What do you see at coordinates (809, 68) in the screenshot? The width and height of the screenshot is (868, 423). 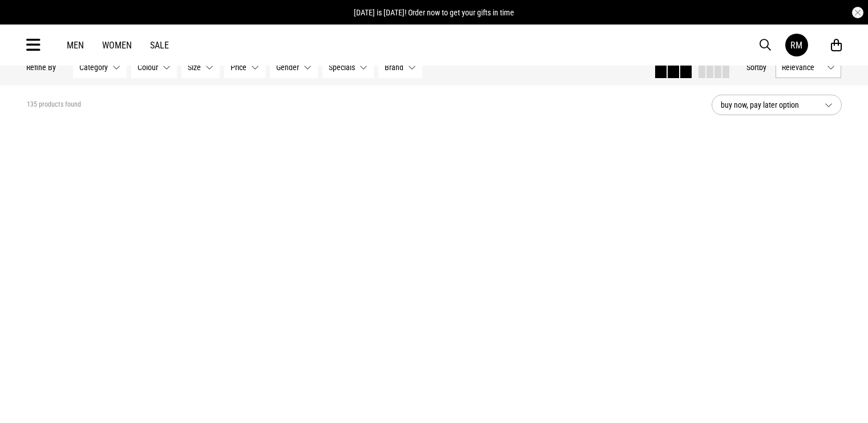 I see `button: Relevance` at bounding box center [809, 68].